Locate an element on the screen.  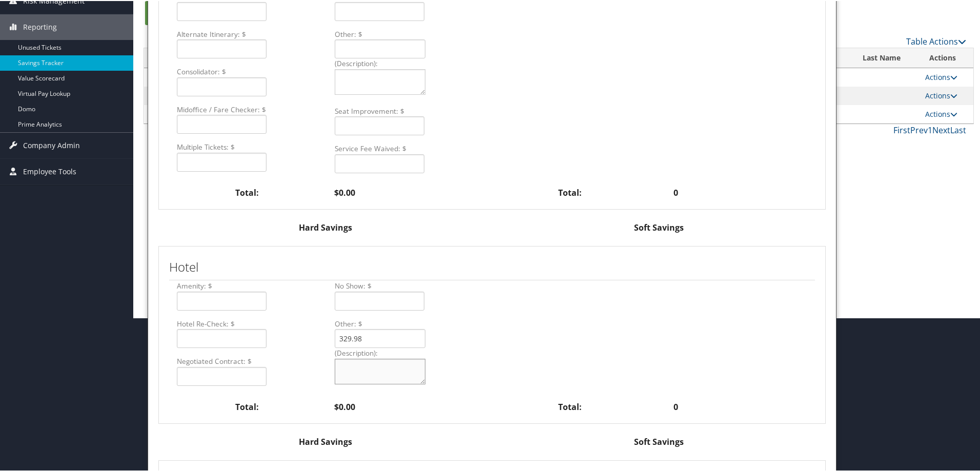
span: Reporting is located at coordinates (40, 26).